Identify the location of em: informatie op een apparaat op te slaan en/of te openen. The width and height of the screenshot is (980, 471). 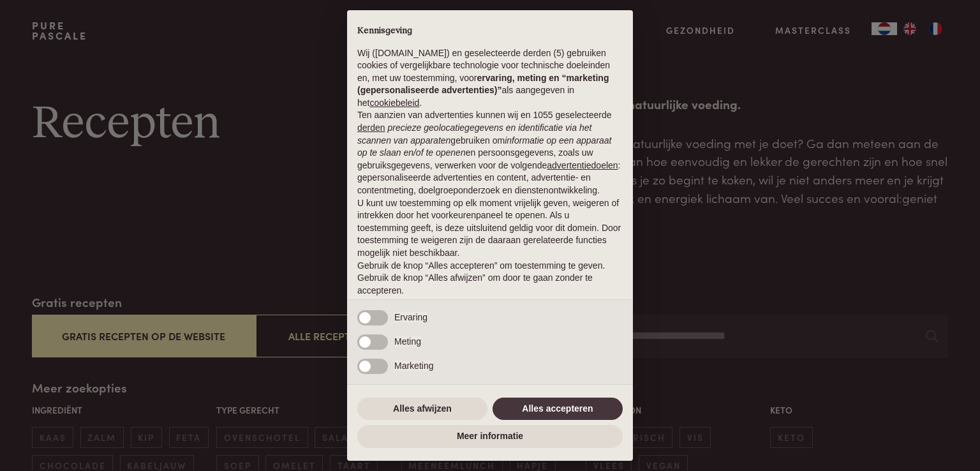
(484, 147).